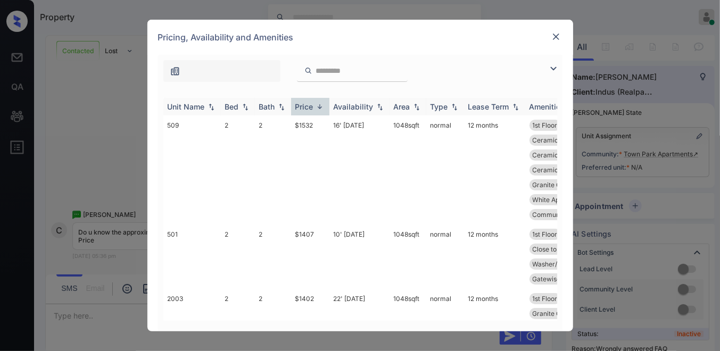 The image size is (720, 351). What do you see at coordinates (402, 106) in the screenshot?
I see `div: Area` at bounding box center [402, 106].